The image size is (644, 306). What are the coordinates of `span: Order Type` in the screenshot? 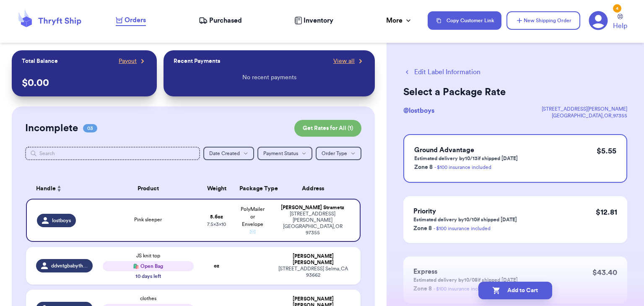 It's located at (334, 153).